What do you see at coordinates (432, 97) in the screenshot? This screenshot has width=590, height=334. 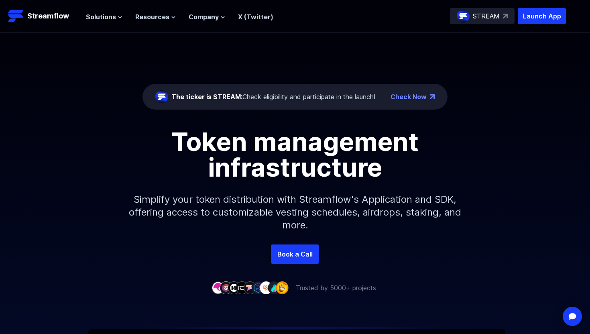 I see `img: top-right-arrow.png` at bounding box center [432, 97].